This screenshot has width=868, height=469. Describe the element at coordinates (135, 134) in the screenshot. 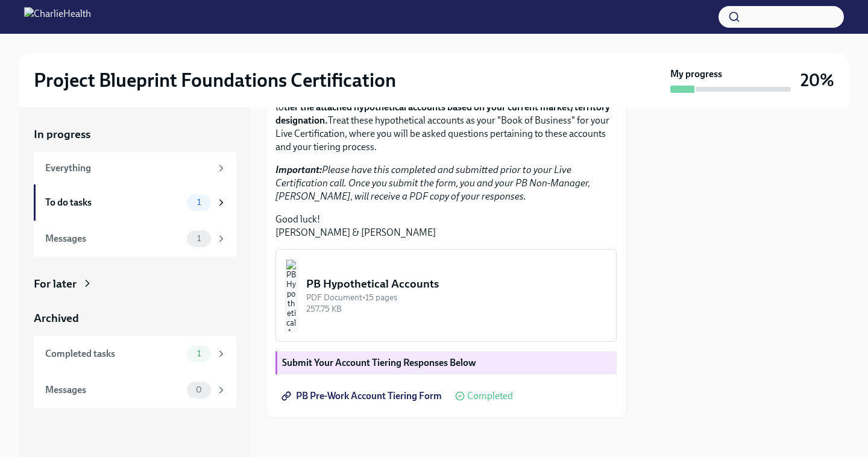

I see `div: In progress` at that location.